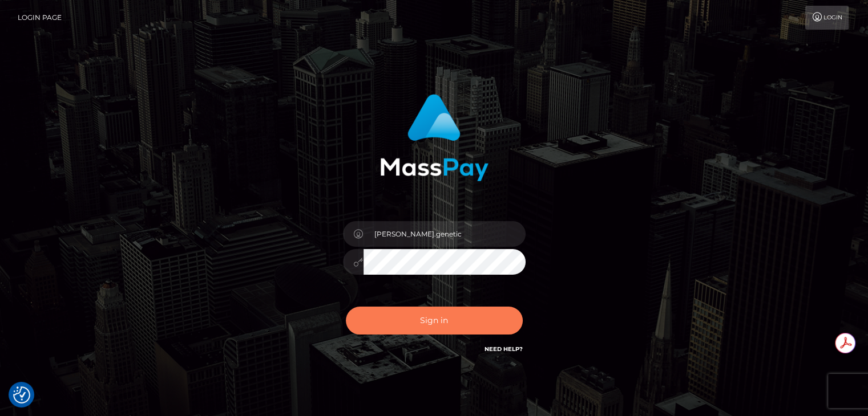 This screenshot has height=416, width=868. I want to click on button: Consent Preferences, so click(21, 395).